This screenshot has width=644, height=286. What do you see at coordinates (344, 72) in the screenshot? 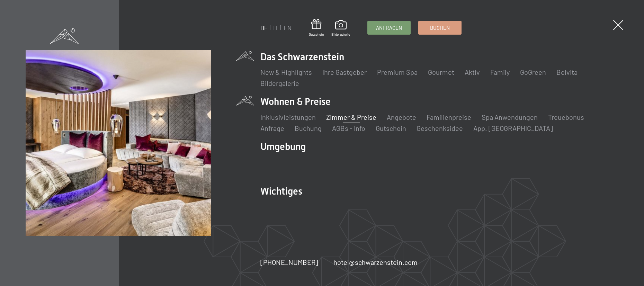
I see `a: Ihre Gastgeber` at bounding box center [344, 72].